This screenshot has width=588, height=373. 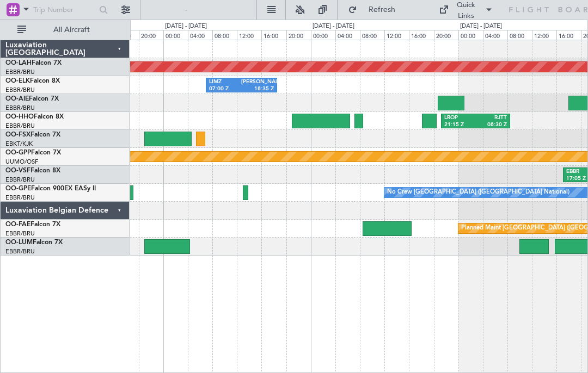 What do you see at coordinates (32, 99) in the screenshot?
I see `a: OO-AIEFalcon 7X` at bounding box center [32, 99].